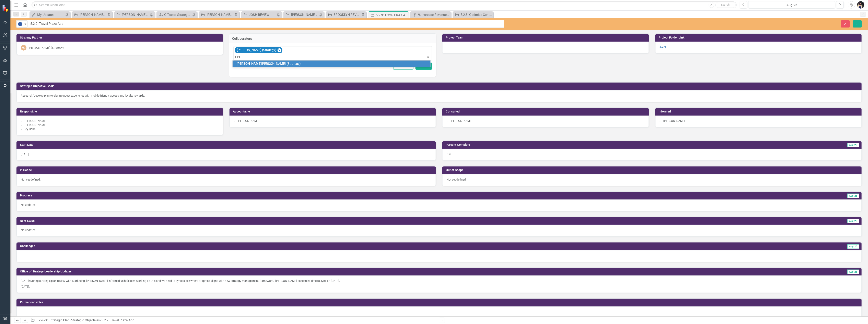 The image size is (868, 324). I want to click on a: 5.2.3: Optimize Contact Centers through Artificial Intelligence, so click(473, 15).